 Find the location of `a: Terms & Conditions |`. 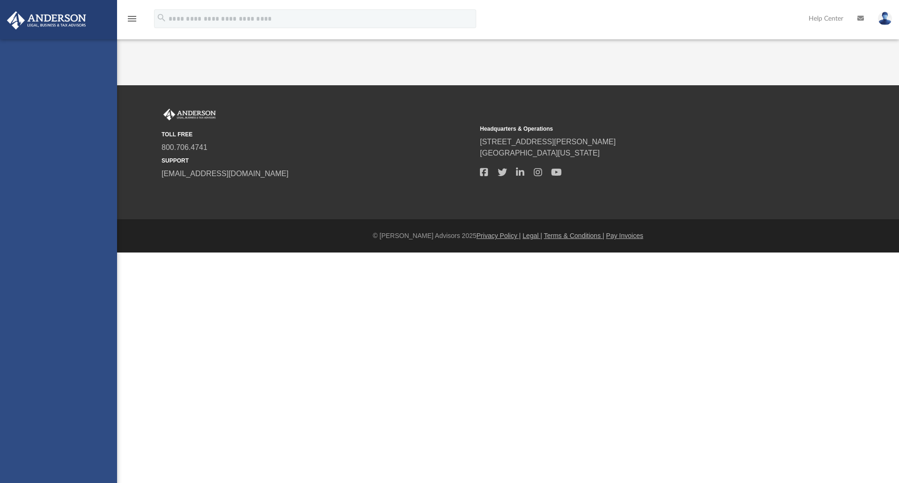

a: Terms & Conditions | is located at coordinates (574, 235).